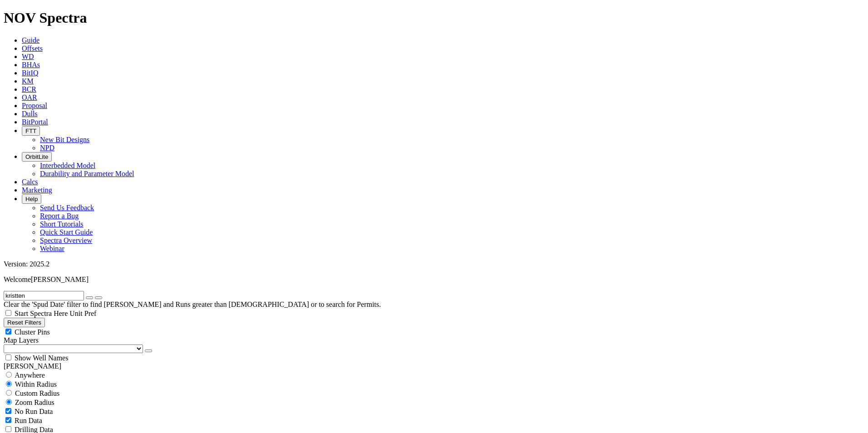 Image resolution: width=868 pixels, height=433 pixels. Describe the element at coordinates (29, 113) in the screenshot. I see `a: Dulls` at that location.